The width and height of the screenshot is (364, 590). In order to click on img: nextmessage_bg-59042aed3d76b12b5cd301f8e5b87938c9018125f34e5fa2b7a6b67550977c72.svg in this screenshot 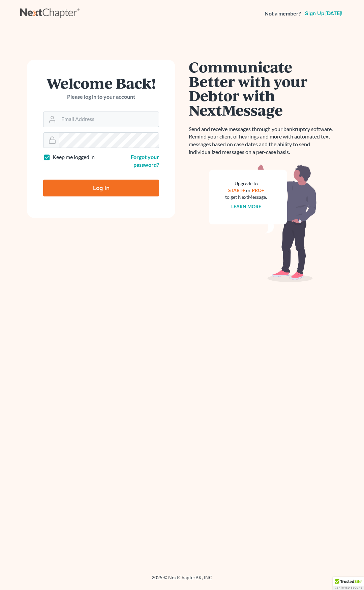, I will do `click(262, 223)`.